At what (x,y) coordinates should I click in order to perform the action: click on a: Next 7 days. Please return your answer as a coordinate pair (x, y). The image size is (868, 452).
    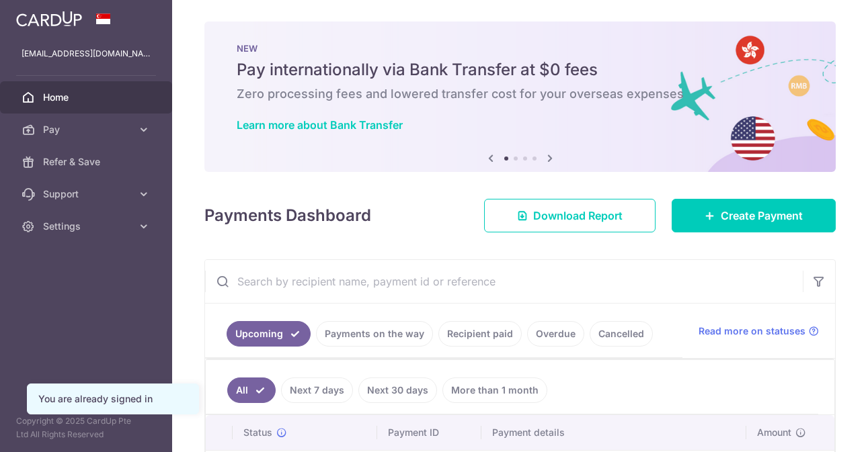
    Looking at the image, I should click on (316, 390).